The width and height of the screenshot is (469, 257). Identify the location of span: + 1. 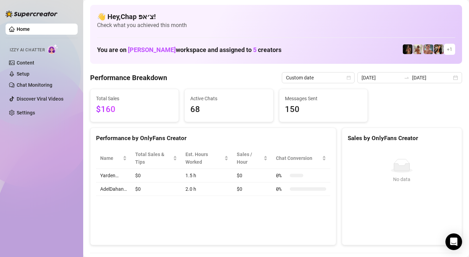
(450, 49).